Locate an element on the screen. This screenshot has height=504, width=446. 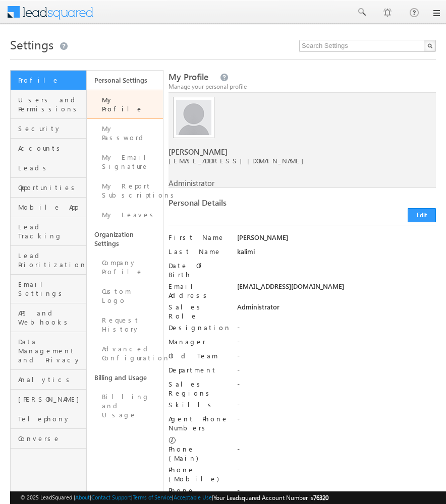
label: Sales Regions is located at coordinates (199, 389).